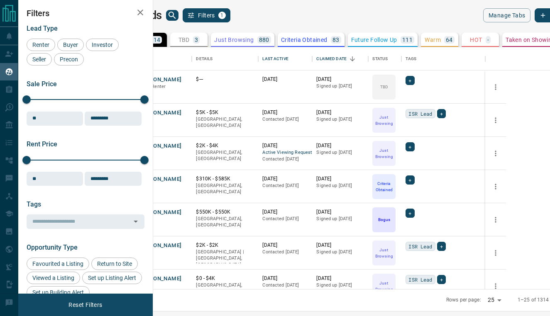 Image resolution: width=550 pixels, height=316 pixels. Describe the element at coordinates (115, 264) in the screenshot. I see `span: Return to Site` at that location.